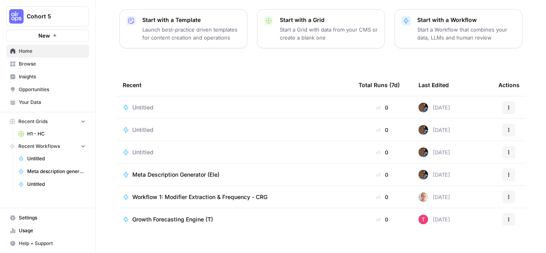  What do you see at coordinates (183, 29) in the screenshot?
I see `button: Start with a TemplateLaunch best-practice driven templates for content creation and operations` at bounding box center [183, 29].